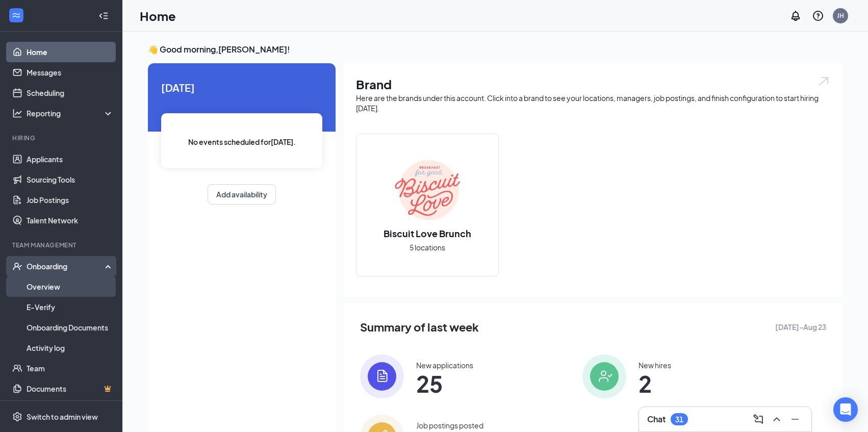 The width and height of the screenshot is (868, 432). Describe the element at coordinates (70, 200) in the screenshot. I see `a: Job Postings` at that location.